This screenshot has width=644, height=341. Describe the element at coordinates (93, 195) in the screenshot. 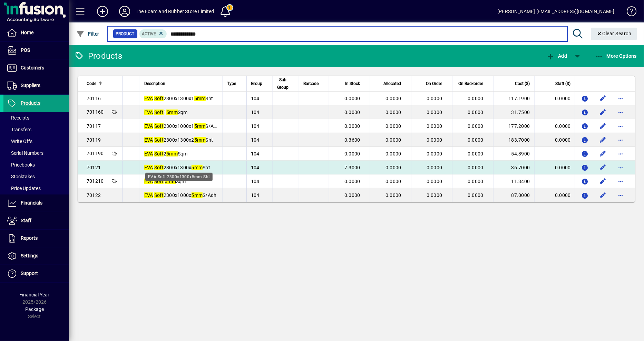

I see `span: 70122` at that location.